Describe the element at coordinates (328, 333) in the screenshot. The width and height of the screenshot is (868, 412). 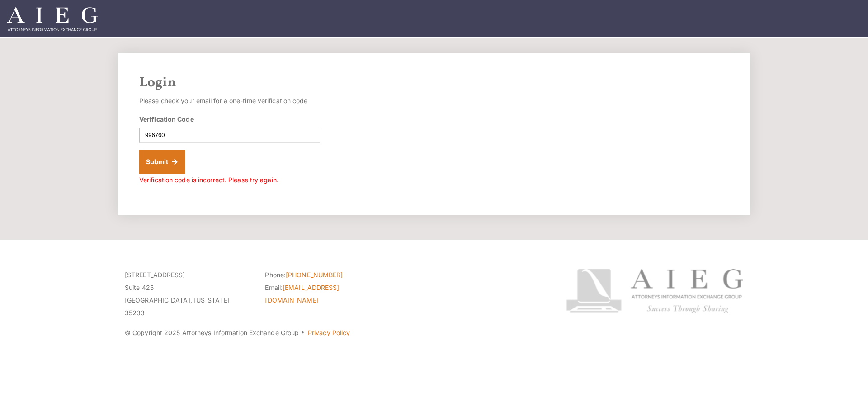
I see `p: © Copyright 2025 Attorneys Information Exchange Group` at that location.